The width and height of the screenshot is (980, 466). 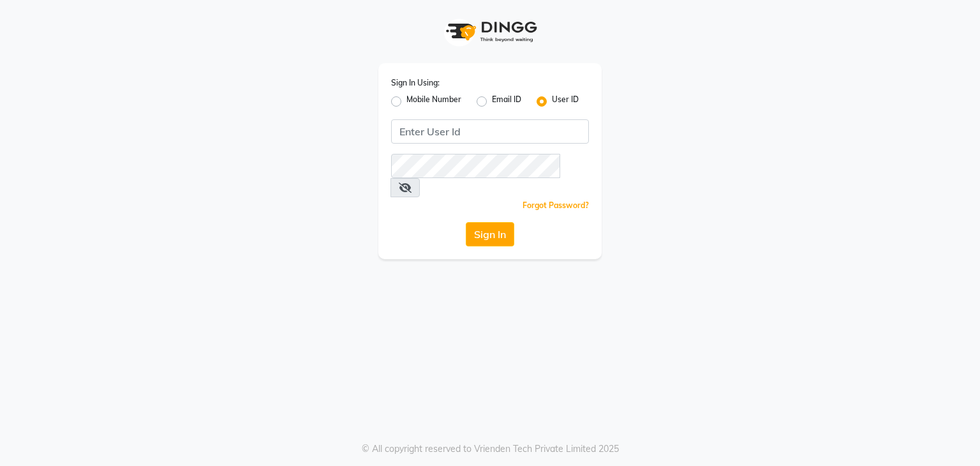 I want to click on button: Sign In, so click(x=490, y=234).